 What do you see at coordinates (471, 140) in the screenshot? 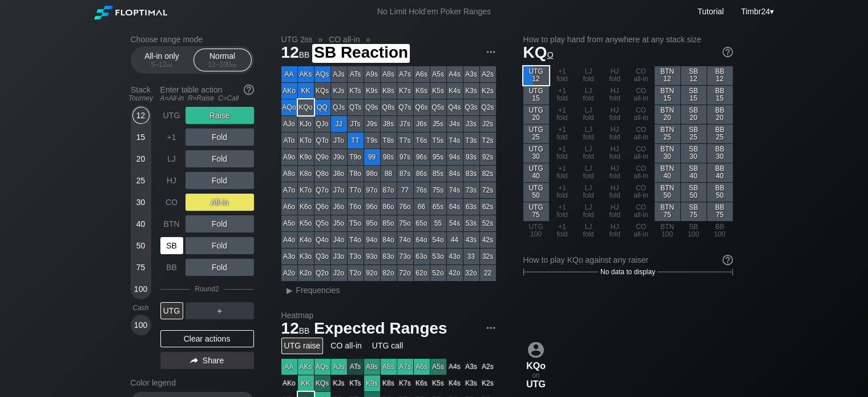
I see `div: T3s` at bounding box center [471, 140].